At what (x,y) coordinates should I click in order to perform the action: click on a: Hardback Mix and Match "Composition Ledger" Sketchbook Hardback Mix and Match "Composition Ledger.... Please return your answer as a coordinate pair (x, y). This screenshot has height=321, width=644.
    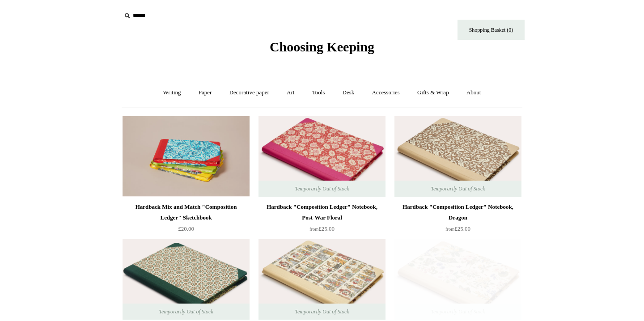
    Looking at the image, I should click on (186, 157).